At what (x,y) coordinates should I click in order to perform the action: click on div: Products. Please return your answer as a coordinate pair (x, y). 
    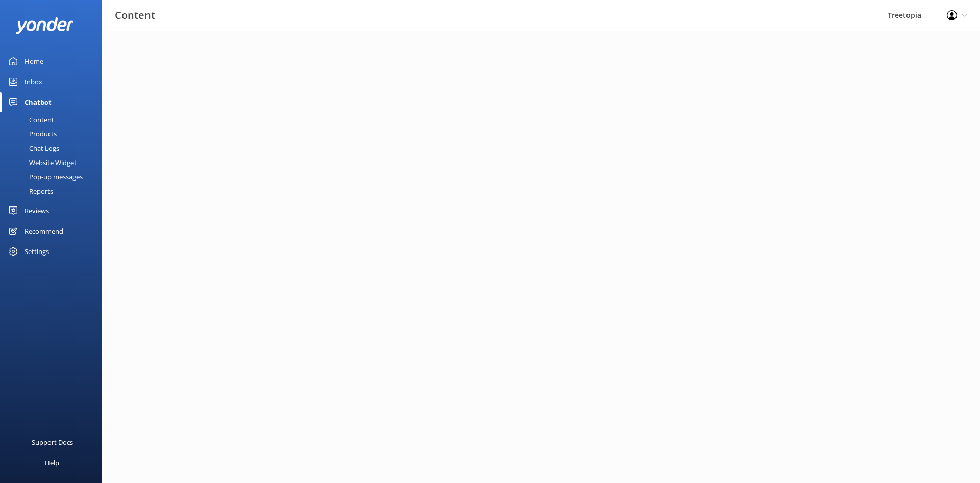
    Looking at the image, I should click on (31, 134).